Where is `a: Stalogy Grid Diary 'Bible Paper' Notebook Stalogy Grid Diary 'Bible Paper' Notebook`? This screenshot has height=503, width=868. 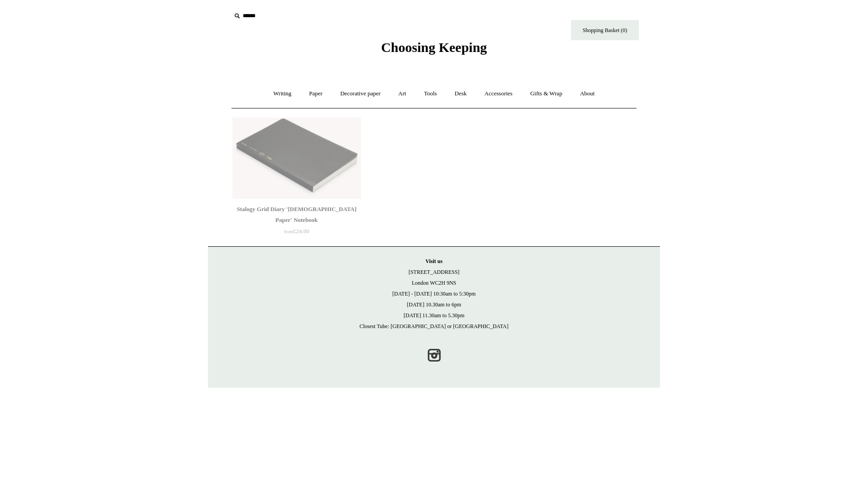 a: Stalogy Grid Diary 'Bible Paper' Notebook Stalogy Grid Diary 'Bible Paper' Notebook is located at coordinates (297, 158).